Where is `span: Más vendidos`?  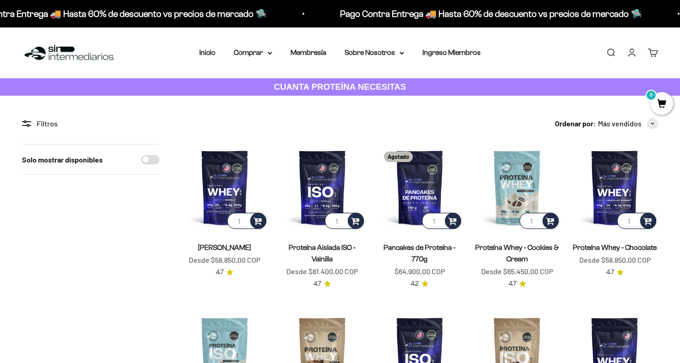
span: Más vendidos is located at coordinates (619, 124).